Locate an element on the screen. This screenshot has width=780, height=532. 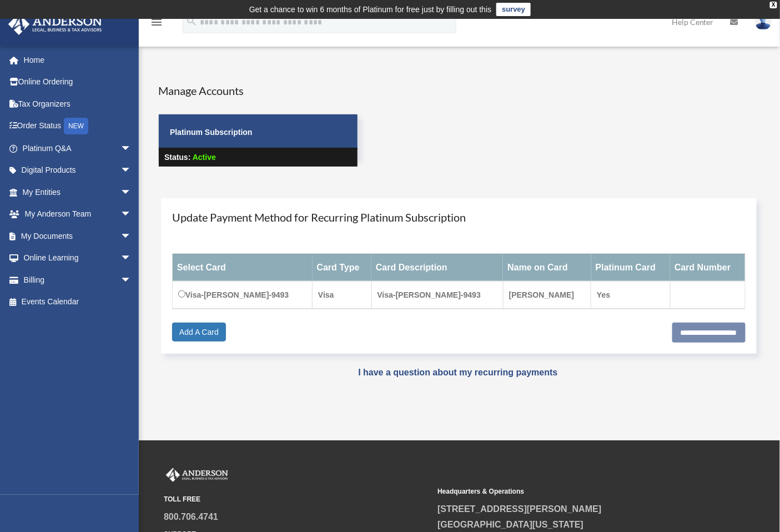
a: Billingarrow_drop_down is located at coordinates (78, 280).